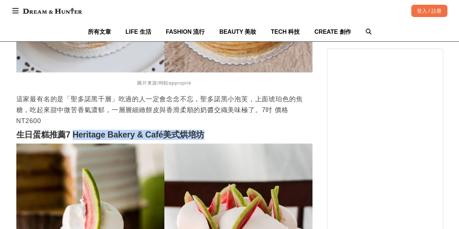 This screenshot has height=229, width=459. What do you see at coordinates (332, 32) in the screenshot?
I see `span: CREATE 創作` at bounding box center [332, 32].